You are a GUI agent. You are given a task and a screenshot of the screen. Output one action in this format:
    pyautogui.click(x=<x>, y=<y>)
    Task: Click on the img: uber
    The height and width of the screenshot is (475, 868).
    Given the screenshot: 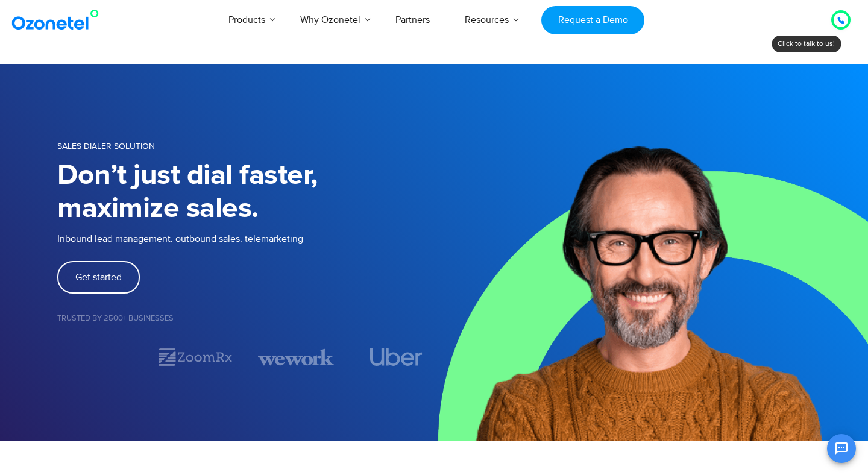 What is the action you would take?
    pyautogui.click(x=396, y=356)
    